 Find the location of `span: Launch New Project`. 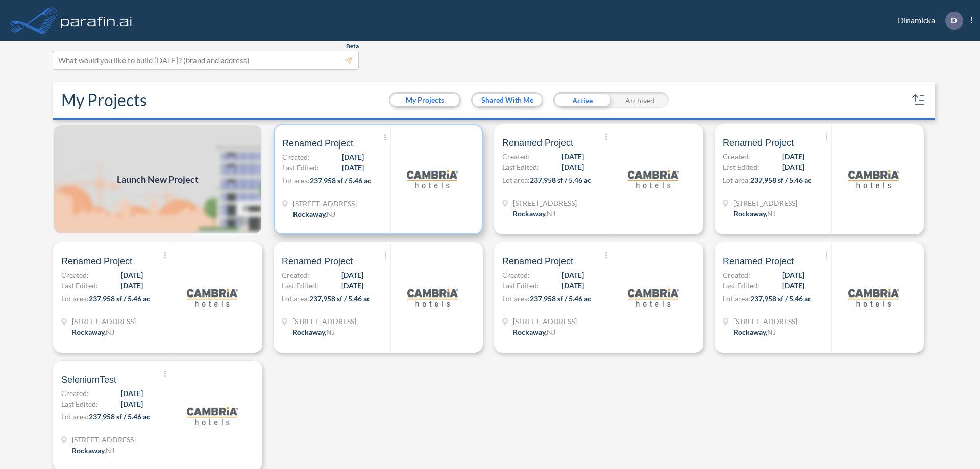

span: Launch New Project is located at coordinates (158, 179).